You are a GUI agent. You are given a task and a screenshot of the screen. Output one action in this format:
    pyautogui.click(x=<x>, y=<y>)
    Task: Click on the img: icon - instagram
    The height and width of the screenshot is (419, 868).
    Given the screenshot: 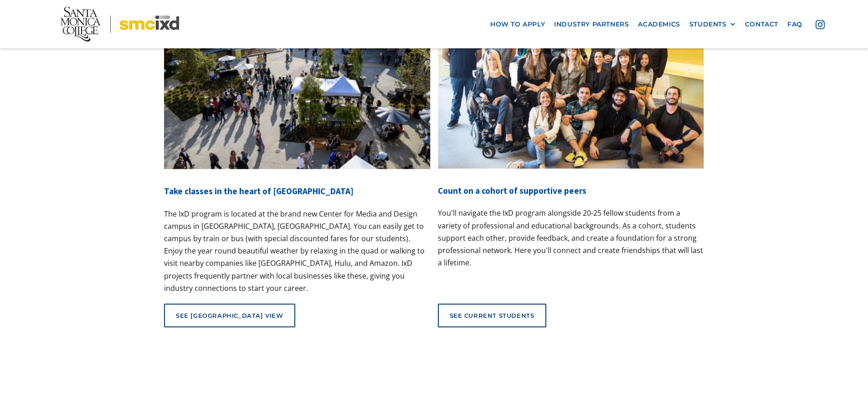 What is the action you would take?
    pyautogui.click(x=820, y=24)
    